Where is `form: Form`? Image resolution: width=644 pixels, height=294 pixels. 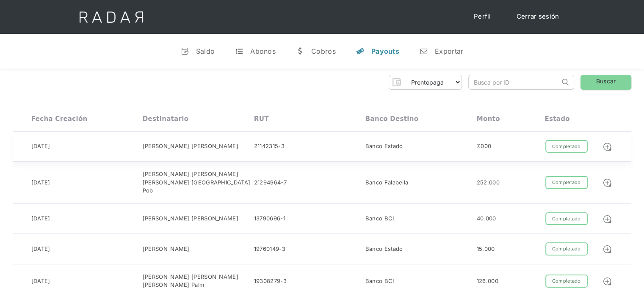
form: Form is located at coordinates (425, 82).